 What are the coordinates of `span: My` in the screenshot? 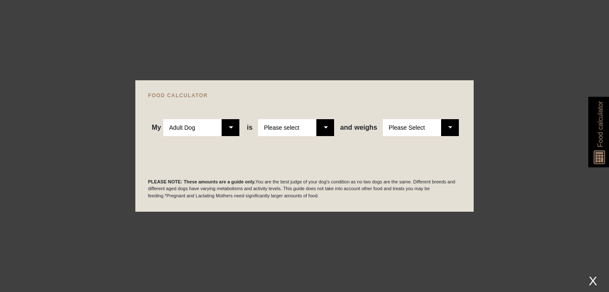 It's located at (156, 128).